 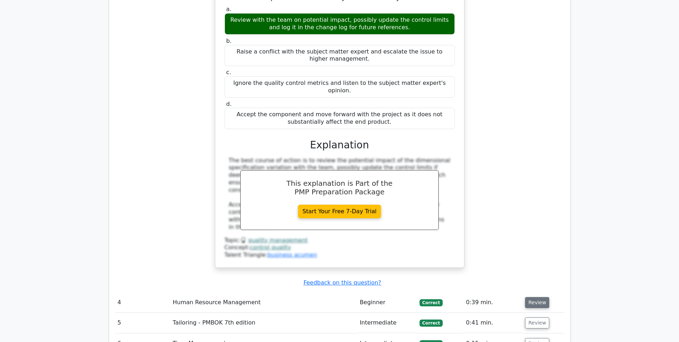 I want to click on div: Raise a conflict with the subject matter expert and escalate the issue to higher management., so click(x=340, y=56).